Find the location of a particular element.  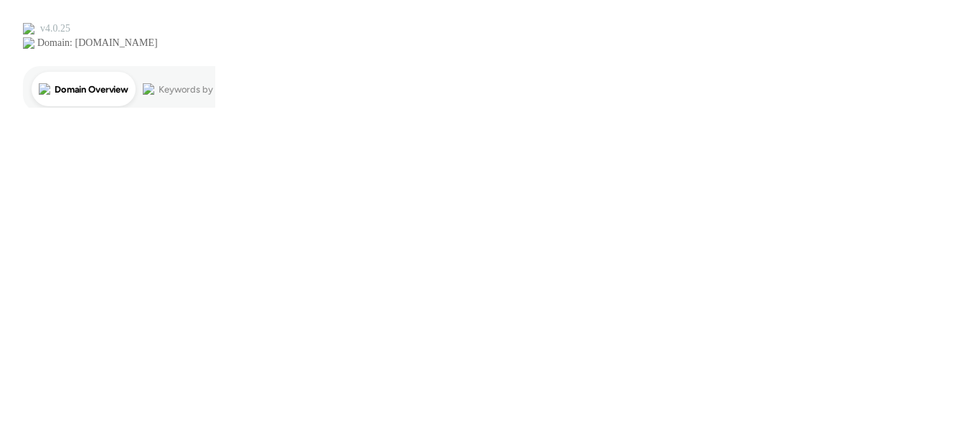

img: tab_keywords_by_traffic_grey.svg is located at coordinates (149, 89).